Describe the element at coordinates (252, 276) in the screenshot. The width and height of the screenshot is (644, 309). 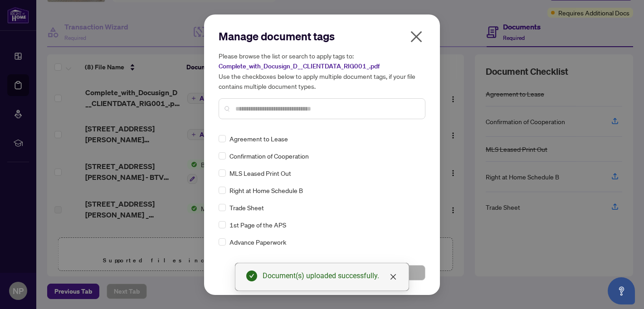
I see `span: check-circle` at that location.